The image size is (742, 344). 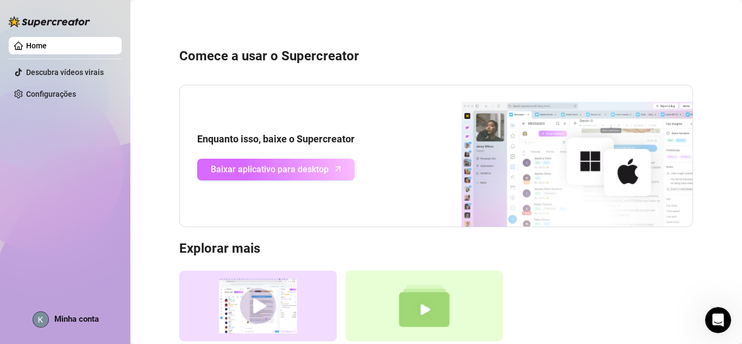 What do you see at coordinates (338, 168) in the screenshot?
I see `span: seta para cima` at bounding box center [338, 168].